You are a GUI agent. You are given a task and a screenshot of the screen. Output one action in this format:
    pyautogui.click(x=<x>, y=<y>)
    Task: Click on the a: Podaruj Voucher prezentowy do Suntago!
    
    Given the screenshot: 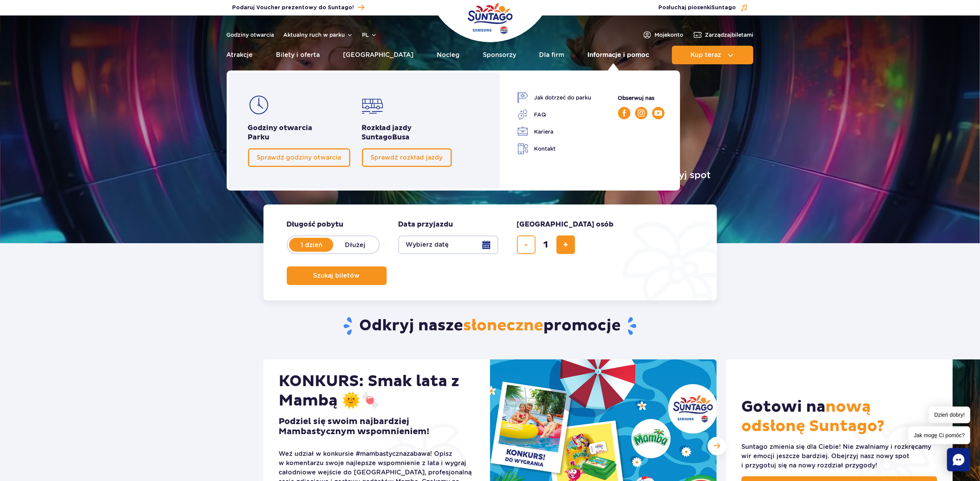 What is the action you would take?
    pyautogui.click(x=299, y=8)
    